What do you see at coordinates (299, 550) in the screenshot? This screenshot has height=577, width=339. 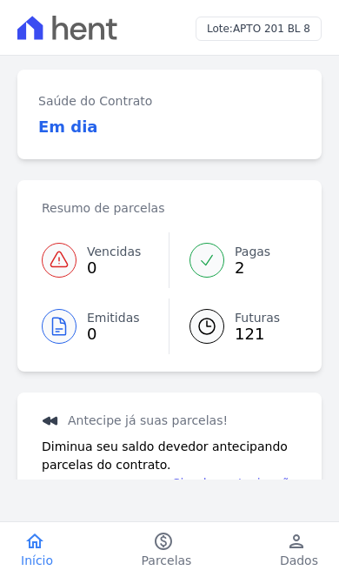 I see `a: personDados` at bounding box center [299, 550].